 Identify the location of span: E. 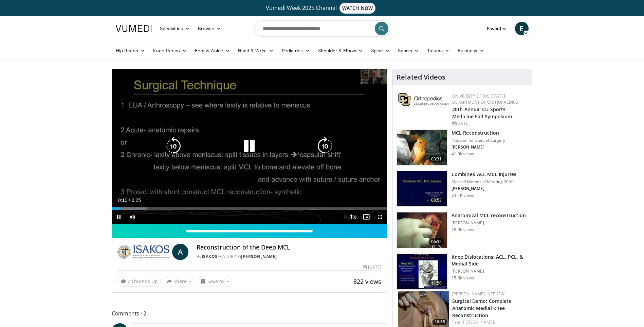
(522, 29).